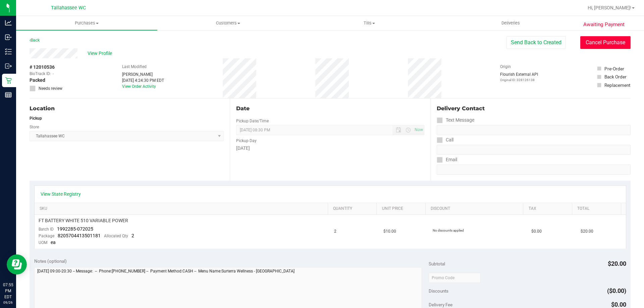 The height and width of the screenshot is (308, 644). What do you see at coordinates (8, 23) in the screenshot?
I see `inline-svg: Analytics` at bounding box center [8, 23].